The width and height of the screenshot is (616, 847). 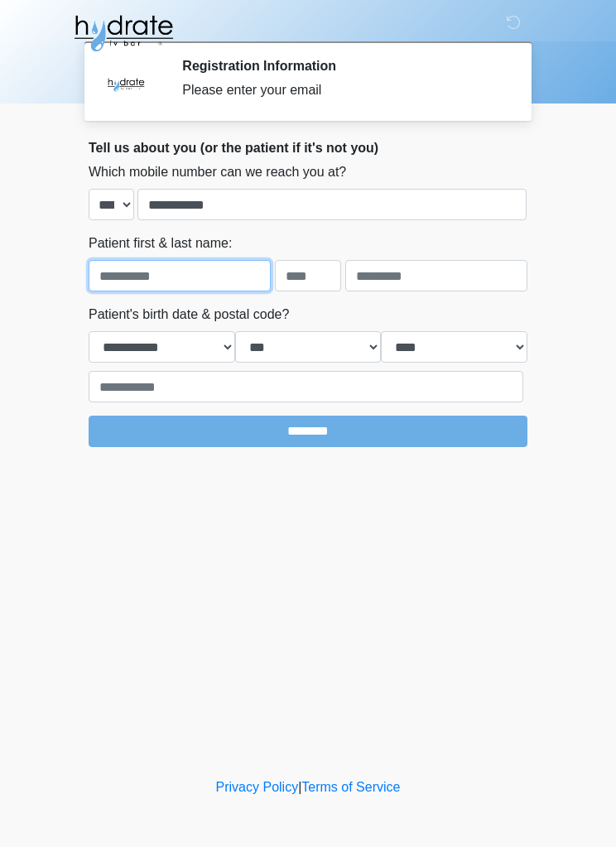 What do you see at coordinates (217, 172) in the screenshot?
I see `label: Which mobile number can we reach you at?` at bounding box center [217, 172].